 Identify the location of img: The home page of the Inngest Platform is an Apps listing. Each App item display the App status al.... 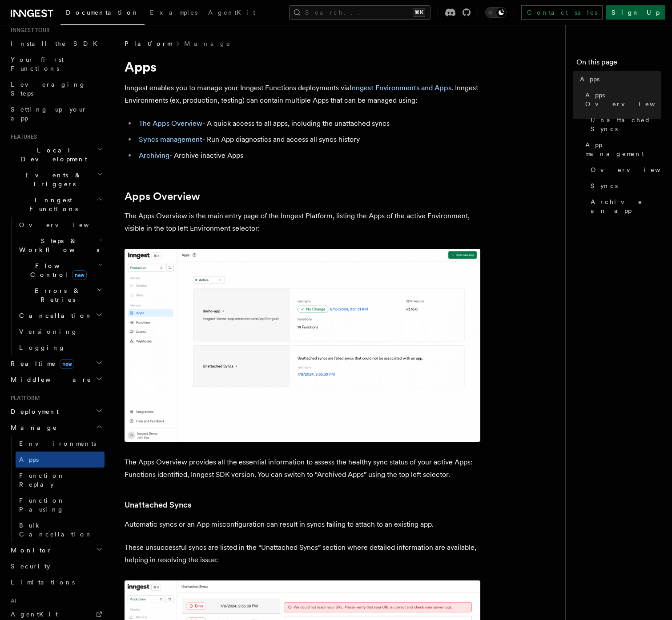
(302, 345).